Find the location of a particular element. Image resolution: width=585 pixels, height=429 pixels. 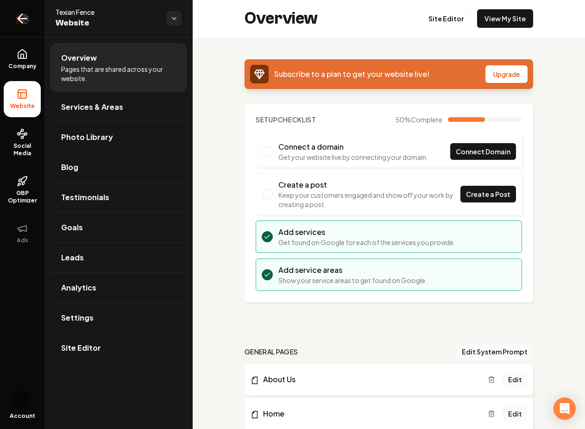

a: Connect Domain is located at coordinates (483, 151).